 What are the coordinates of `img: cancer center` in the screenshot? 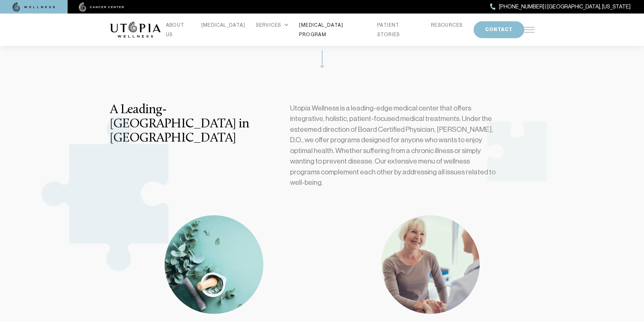 It's located at (101, 7).